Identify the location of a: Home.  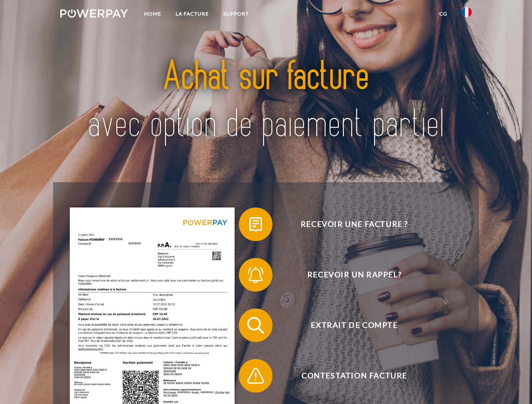
(153, 14).